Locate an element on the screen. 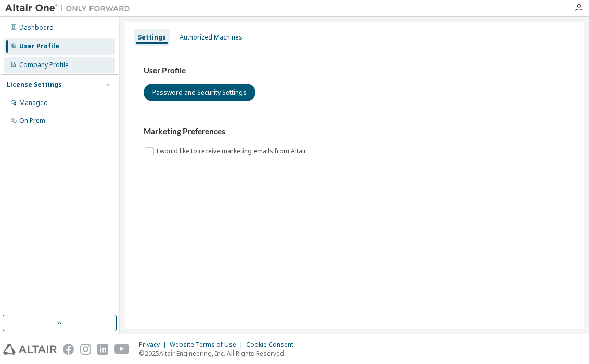 The image size is (589, 364). img: facebook.svg is located at coordinates (68, 349).